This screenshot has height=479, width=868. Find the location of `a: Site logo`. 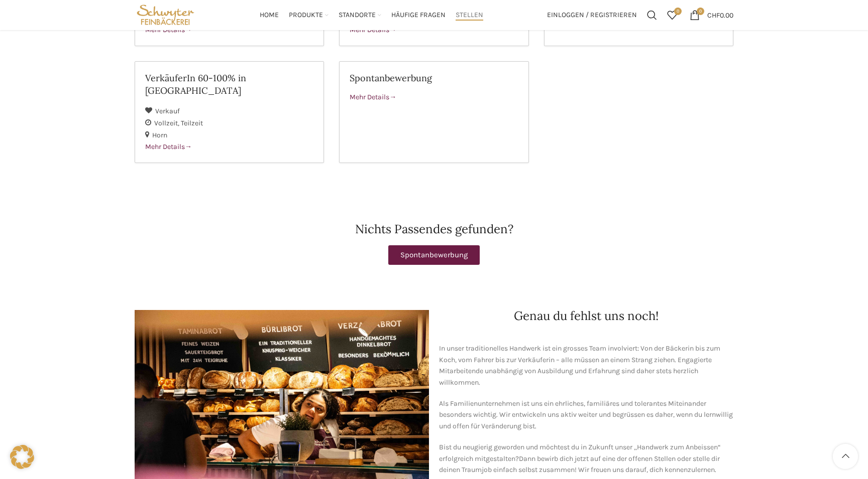

a: Site logo is located at coordinates (165, 14).